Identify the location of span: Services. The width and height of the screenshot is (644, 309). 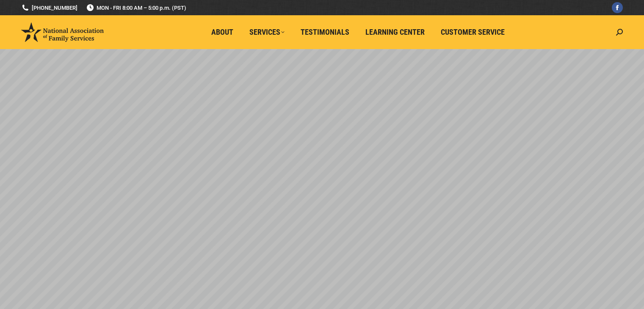
(267, 32).